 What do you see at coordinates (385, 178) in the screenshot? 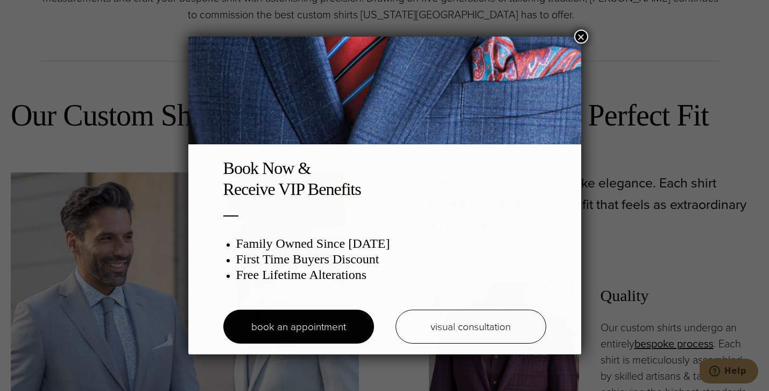
I see `h2: Book Now & Receive VIP Benefits` at bounding box center [385, 178].